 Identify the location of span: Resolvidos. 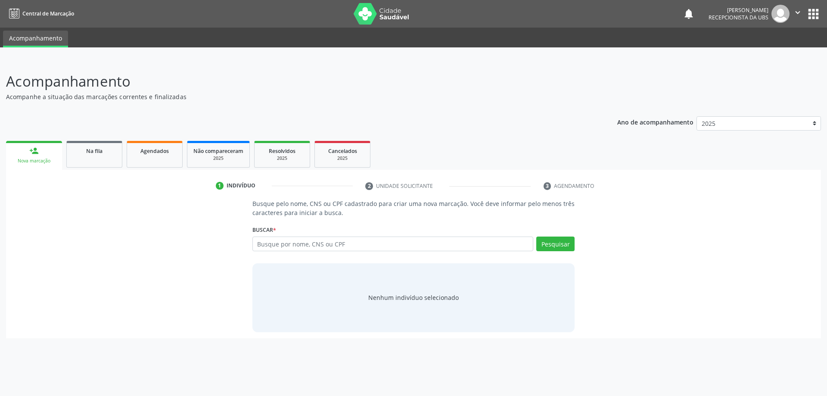
(282, 151).